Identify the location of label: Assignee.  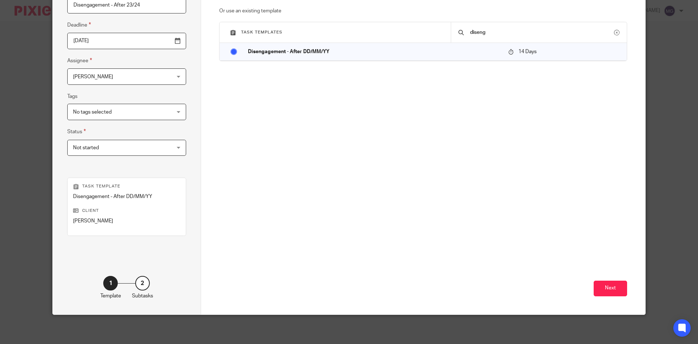
(80, 60).